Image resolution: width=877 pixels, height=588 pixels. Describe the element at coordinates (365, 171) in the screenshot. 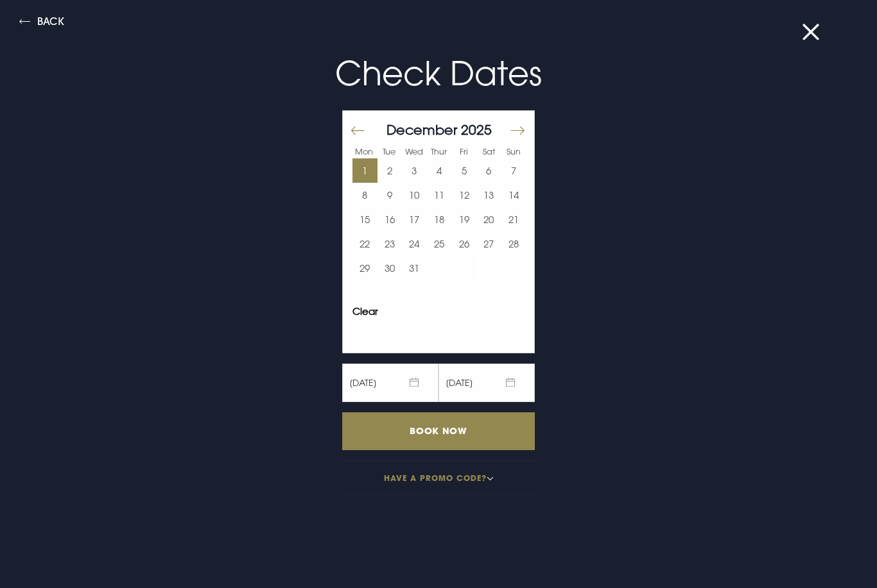

I see `button: 1` at that location.